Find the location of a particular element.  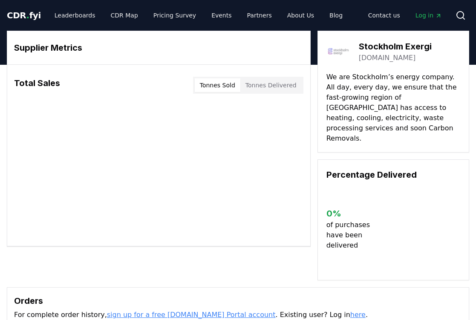

a: Pricing Survey is located at coordinates (175, 15).